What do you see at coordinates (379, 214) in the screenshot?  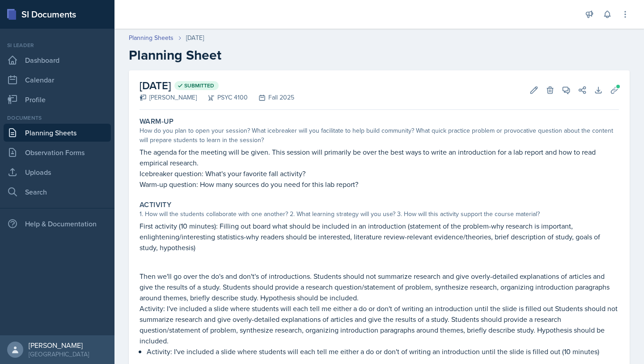 I see `div: 1. How will the students collaborate with one another? 2. What learning strategy will you use? 3....` at bounding box center [379, 214].